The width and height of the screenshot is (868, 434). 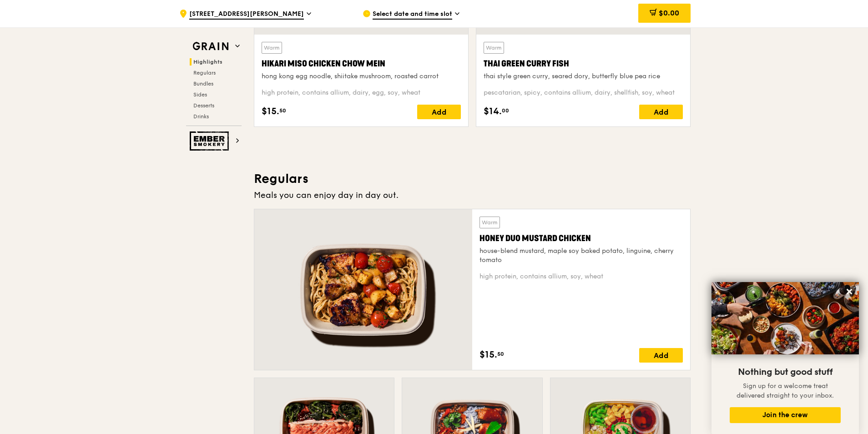 I want to click on span: $14., so click(x=493, y=111).